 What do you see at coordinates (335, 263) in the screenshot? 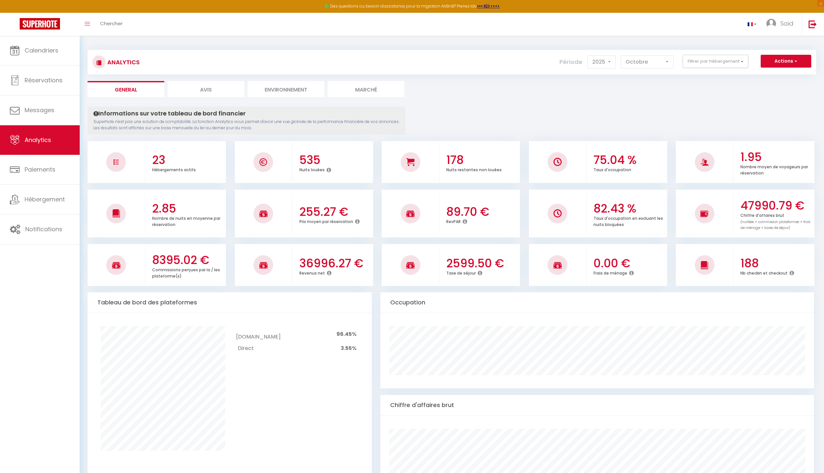
I see `h3: 36996.27 €` at bounding box center [335, 263].